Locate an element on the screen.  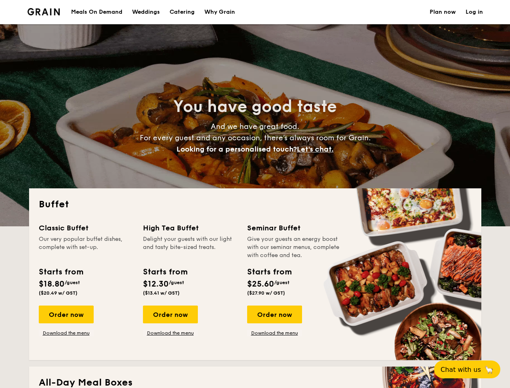
span: ($20.49 w/ GST) is located at coordinates (58, 293).